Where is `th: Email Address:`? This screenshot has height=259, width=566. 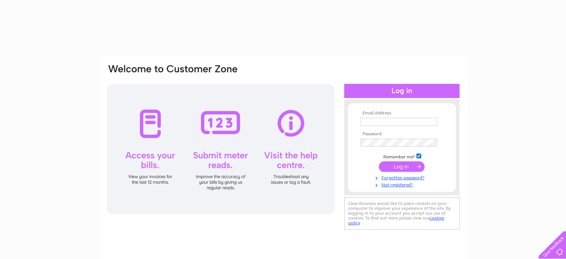 th: Email Address: is located at coordinates (402, 113).